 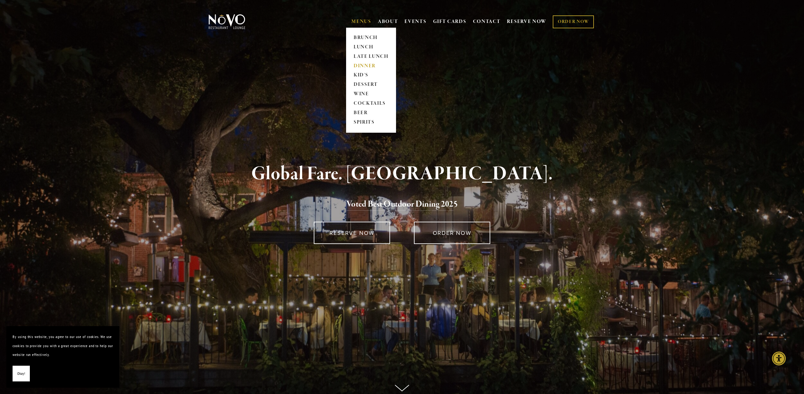 What do you see at coordinates (371, 113) in the screenshot?
I see `a: BEER` at bounding box center [371, 113].